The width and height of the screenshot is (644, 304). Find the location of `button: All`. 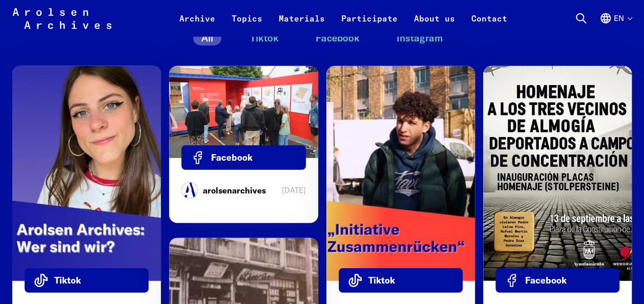

button: All is located at coordinates (207, 39).